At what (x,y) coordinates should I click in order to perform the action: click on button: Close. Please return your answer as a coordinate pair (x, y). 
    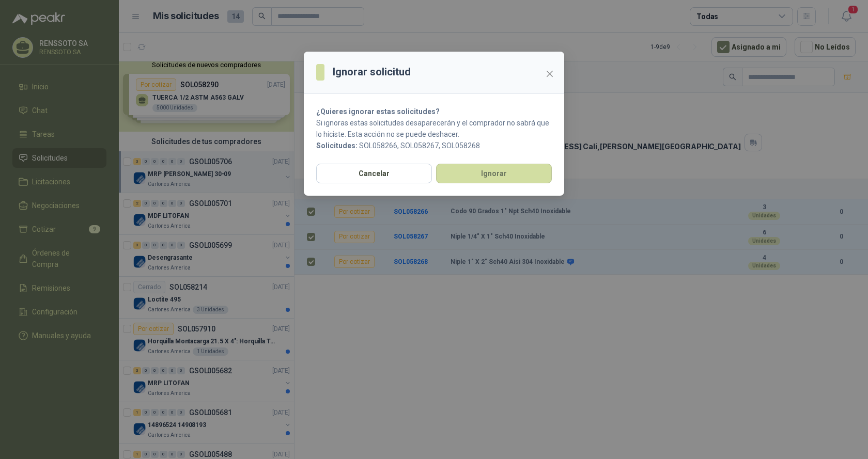
    Looking at the image, I should click on (550, 74).